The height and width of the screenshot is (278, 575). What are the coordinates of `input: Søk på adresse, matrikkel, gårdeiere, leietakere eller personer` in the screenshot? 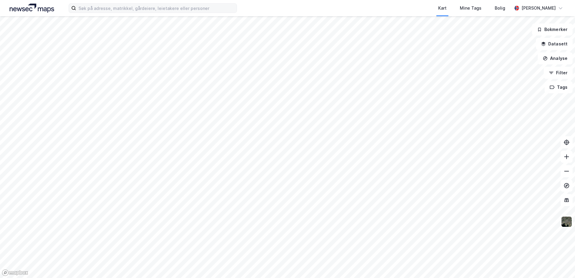 It's located at (156, 8).